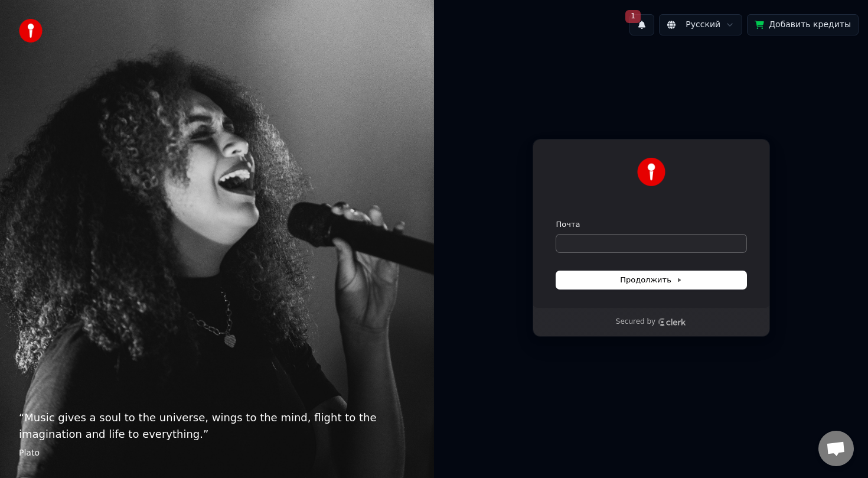 The width and height of the screenshot is (868, 478). Describe the element at coordinates (217, 425) in the screenshot. I see `p: “ Music gives a soul to the universe, wings to the mind, flight to the imagination and life to ev...` at that location.